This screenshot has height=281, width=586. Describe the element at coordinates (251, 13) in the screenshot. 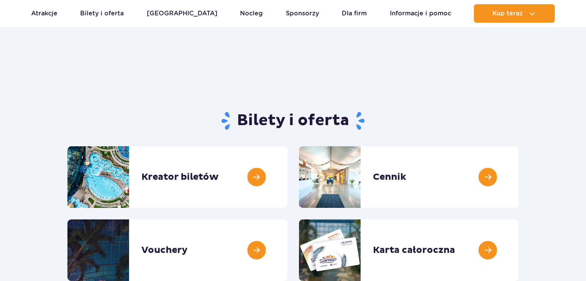

I see `a: Nocleg` at that location.